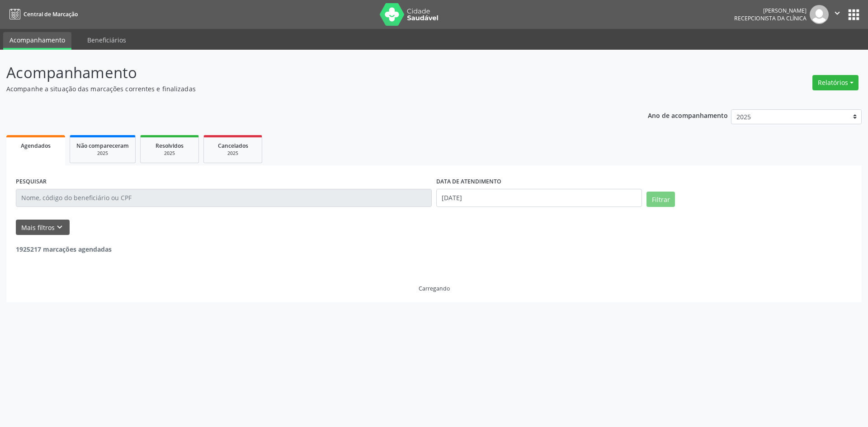 The image size is (868, 427). What do you see at coordinates (170, 145) in the screenshot?
I see `span: Resolvidos` at bounding box center [170, 145].